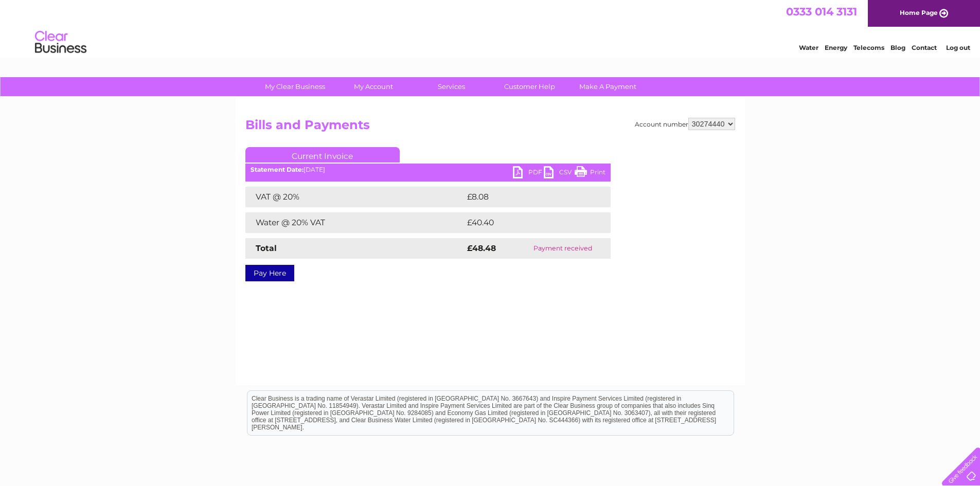  Describe the element at coordinates (559, 173) in the screenshot. I see `a: CSV` at that location.